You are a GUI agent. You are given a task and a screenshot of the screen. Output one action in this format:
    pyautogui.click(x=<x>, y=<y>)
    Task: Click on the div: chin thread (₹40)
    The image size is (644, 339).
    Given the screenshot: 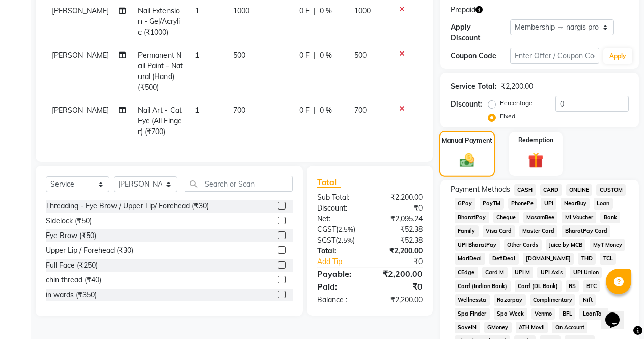 What is the action you would take?
    pyautogui.click(x=73, y=280)
    